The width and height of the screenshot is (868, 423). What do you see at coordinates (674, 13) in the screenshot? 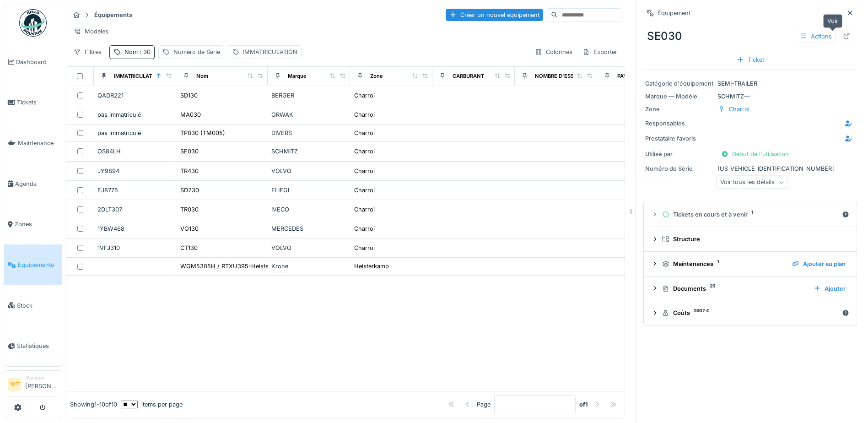
I see `div: Équipement` at bounding box center [674, 13].